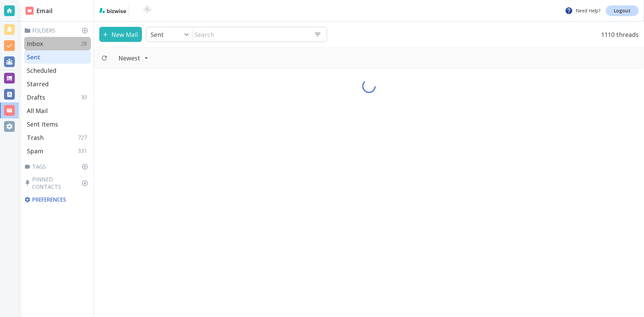 Image resolution: width=644 pixels, height=317 pixels. What do you see at coordinates (42, 124) in the screenshot?
I see `p: Sent Items` at bounding box center [42, 124].